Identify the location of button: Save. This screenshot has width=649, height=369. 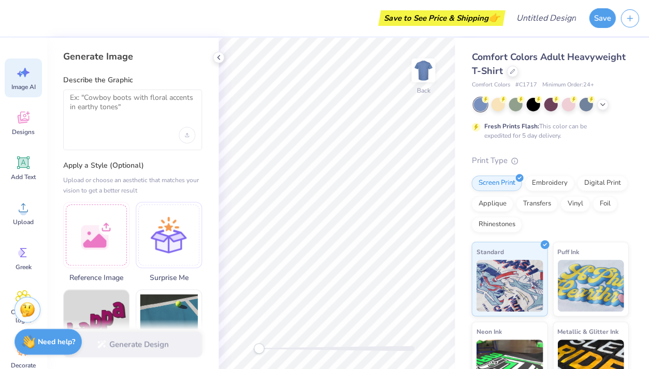
(602, 18).